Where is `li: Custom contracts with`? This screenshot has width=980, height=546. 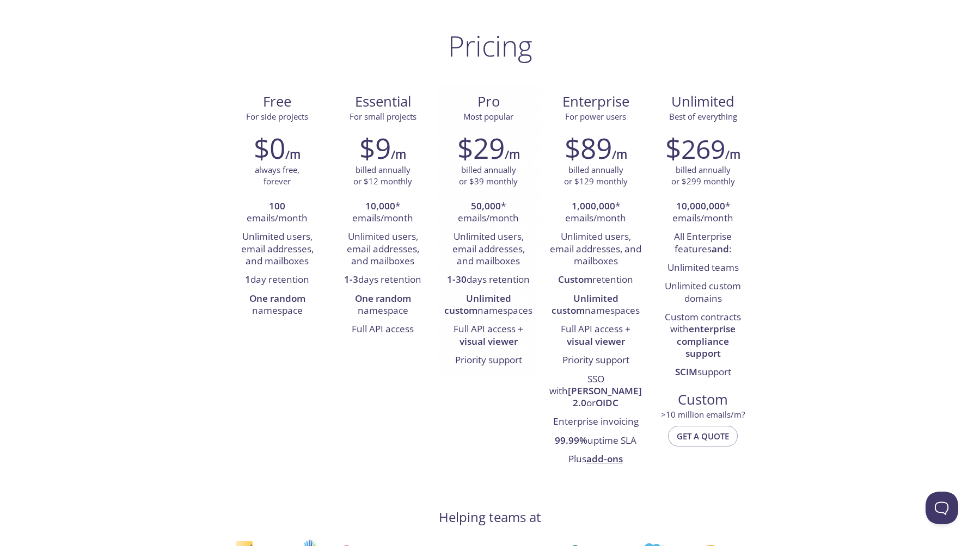 li: Custom contracts with is located at coordinates (703, 336).